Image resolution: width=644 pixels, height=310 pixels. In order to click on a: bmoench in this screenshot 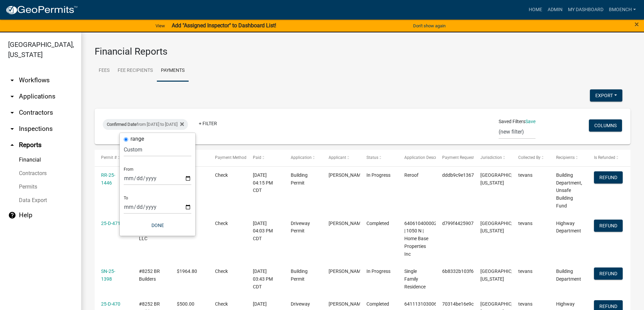, I will do `click(622, 10)`.